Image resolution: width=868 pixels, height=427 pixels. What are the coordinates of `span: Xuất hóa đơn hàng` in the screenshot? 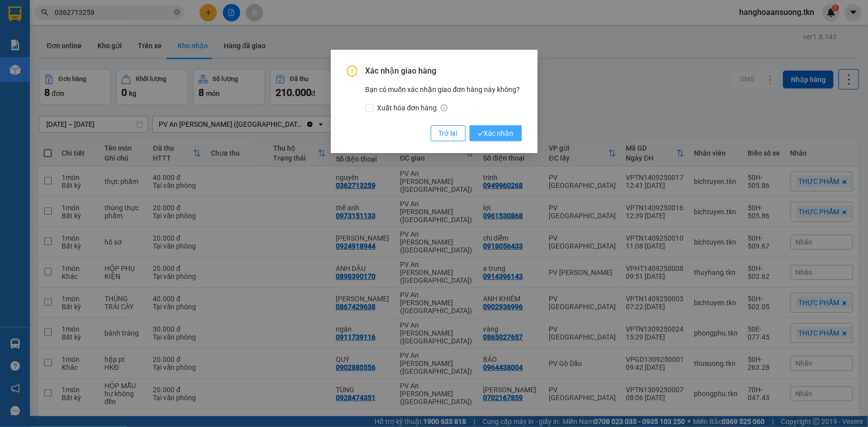 It's located at (413, 108).